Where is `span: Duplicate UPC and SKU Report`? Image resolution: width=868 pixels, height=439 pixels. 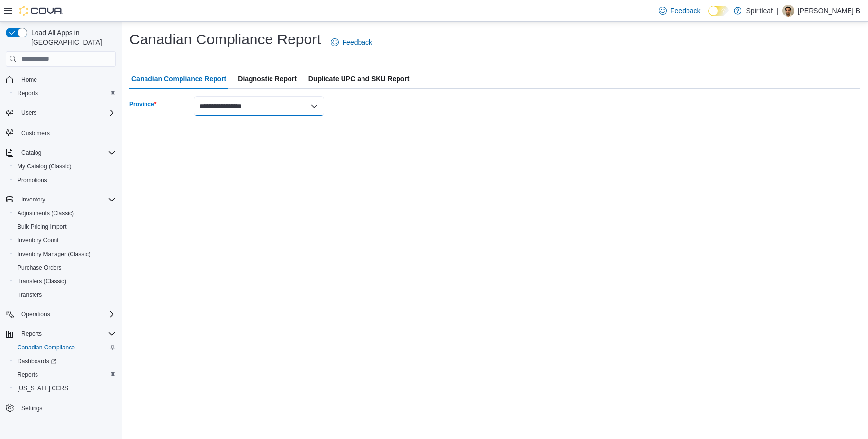
span: Duplicate UPC and SKU Report is located at coordinates (359, 79).